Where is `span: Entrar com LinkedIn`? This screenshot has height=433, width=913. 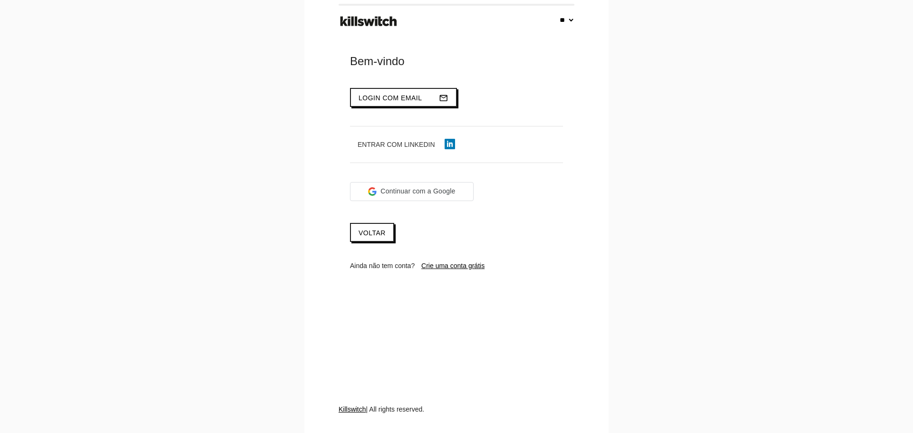
span: Entrar com LinkedIn is located at coordinates (396, 144).